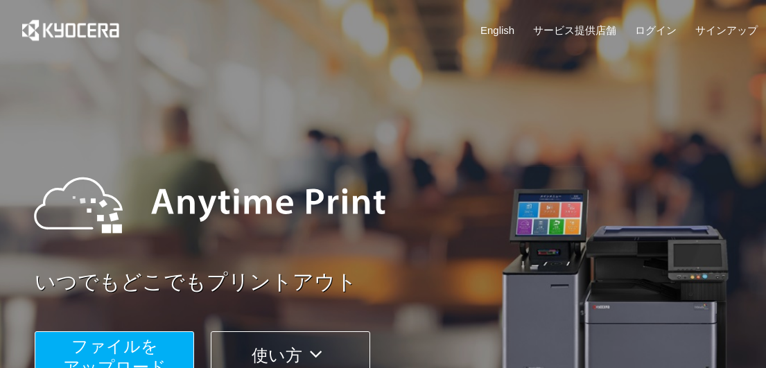 The image size is (766, 368). I want to click on a: サインアップ, so click(726, 30).